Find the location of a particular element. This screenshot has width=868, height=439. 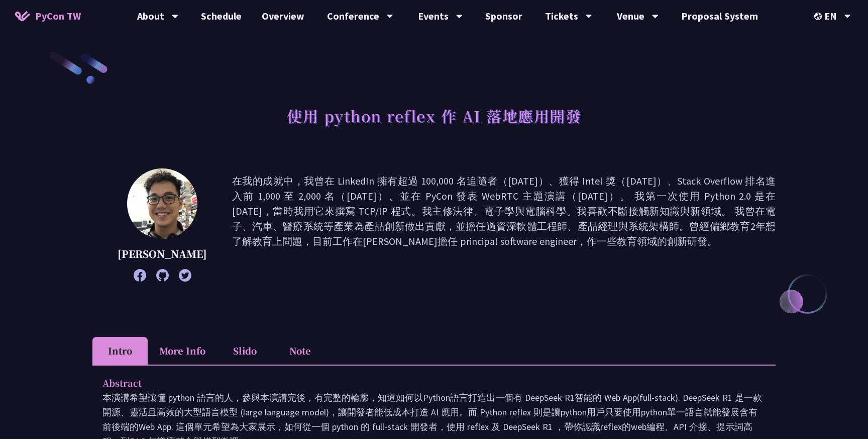

img: Home icon of PyCon TW 2025 is located at coordinates (23, 16).